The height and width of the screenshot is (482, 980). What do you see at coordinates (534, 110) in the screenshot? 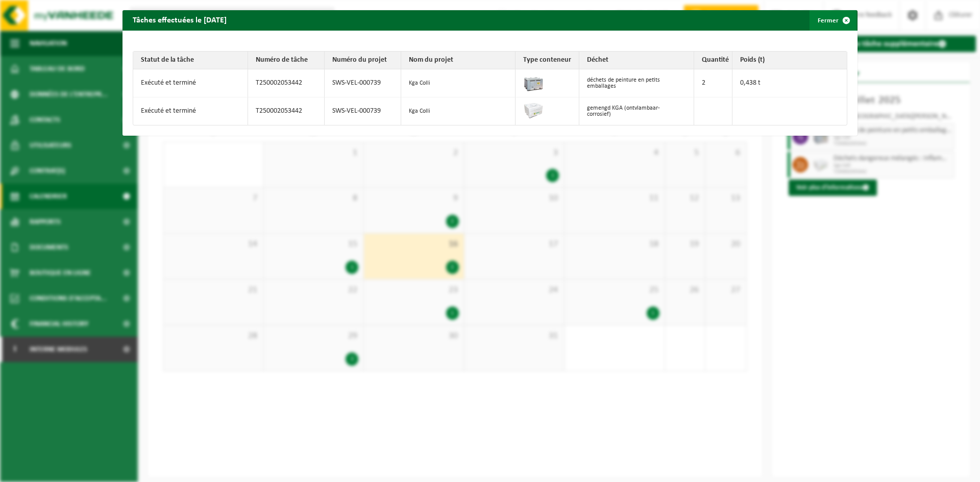
I see `img: PB-LB-0680-HPE-GY-02` at bounding box center [534, 110].